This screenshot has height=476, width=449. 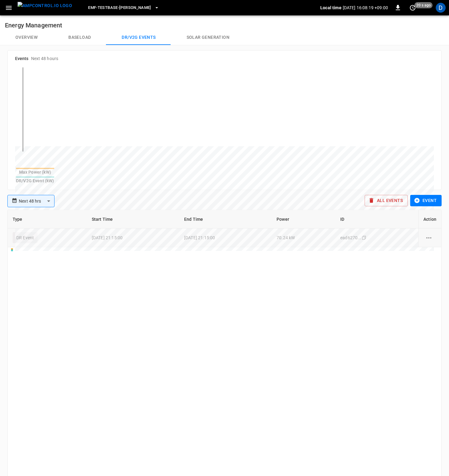 I want to click on div: DR Event, so click(x=25, y=238).